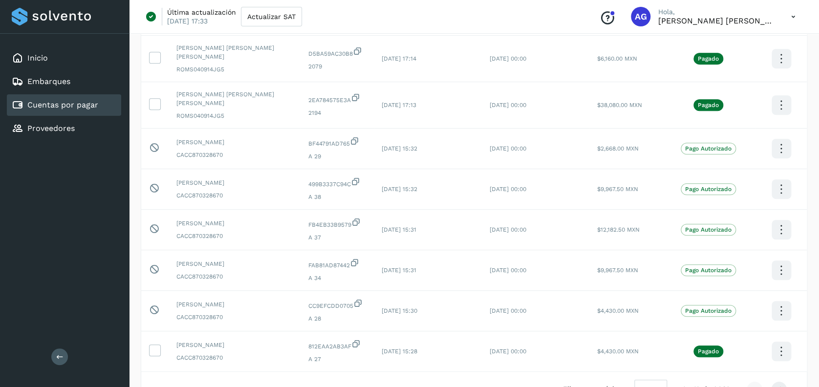 The width and height of the screenshot is (819, 387). Describe the element at coordinates (337, 237) in the screenshot. I see `span: A 37` at that location.